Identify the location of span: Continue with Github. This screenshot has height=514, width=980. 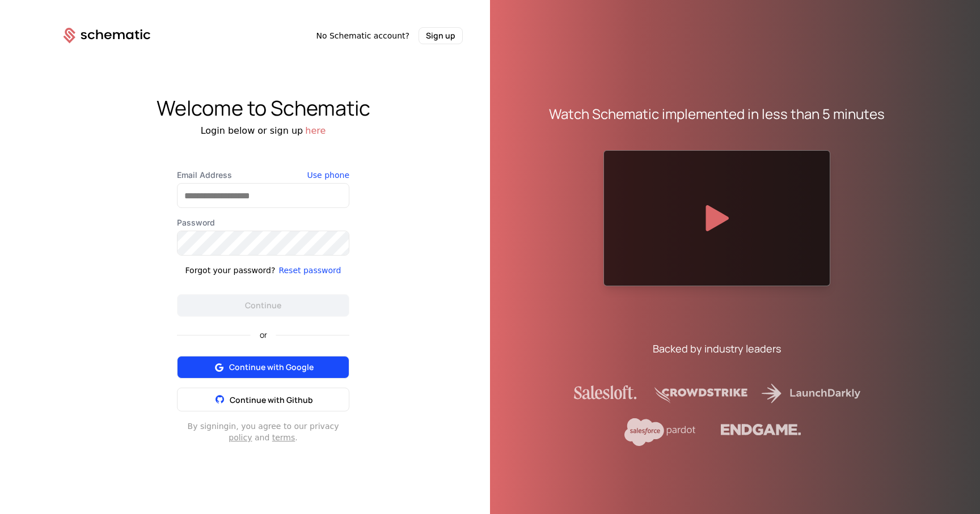
(271, 400).